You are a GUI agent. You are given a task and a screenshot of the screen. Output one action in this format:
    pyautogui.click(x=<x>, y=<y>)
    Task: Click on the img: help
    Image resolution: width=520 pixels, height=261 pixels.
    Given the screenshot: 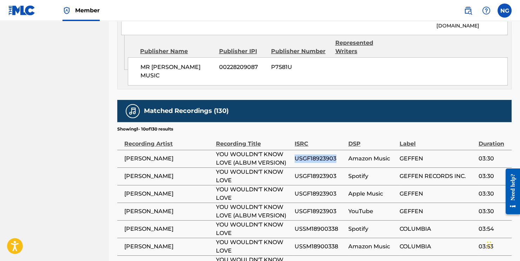 What is the action you would take?
    pyautogui.click(x=487, y=11)
    